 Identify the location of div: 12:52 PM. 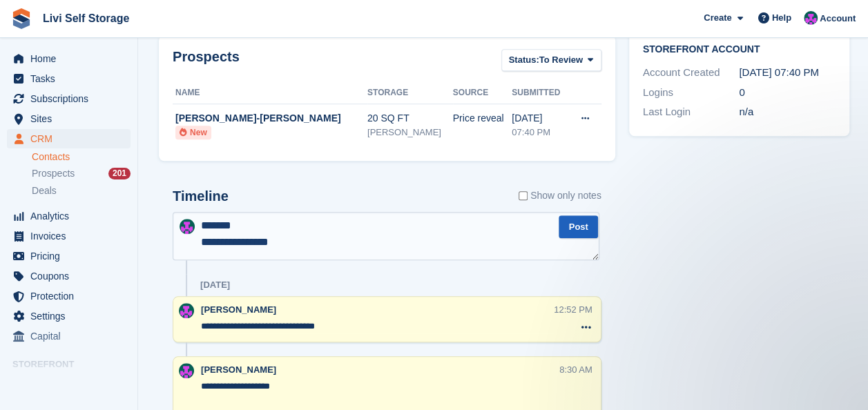
(573, 309).